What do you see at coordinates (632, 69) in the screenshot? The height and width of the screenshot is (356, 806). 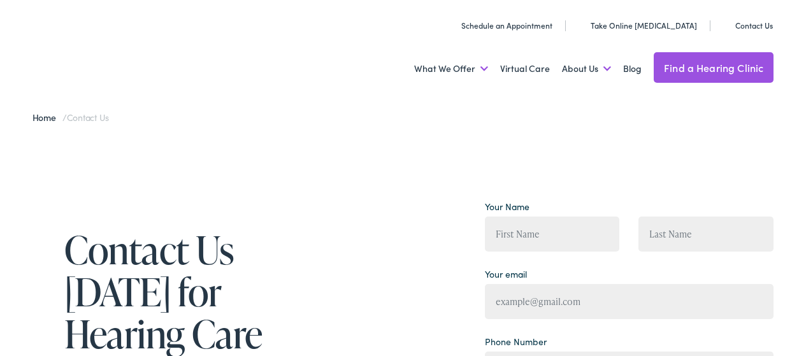 I see `a: Blog` at bounding box center [632, 69].